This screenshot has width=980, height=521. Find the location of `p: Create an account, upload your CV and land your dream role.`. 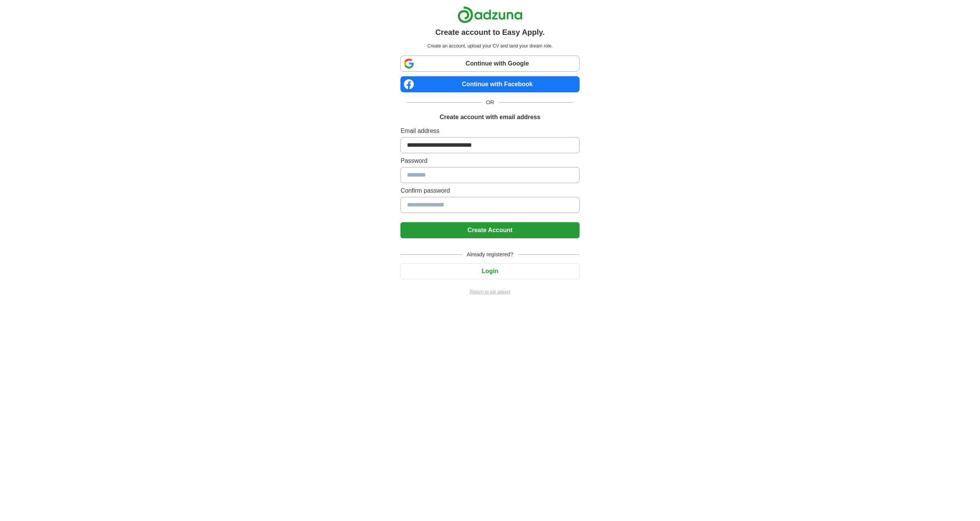

p: Create an account, upload your CV and land your dream role. is located at coordinates (490, 46).